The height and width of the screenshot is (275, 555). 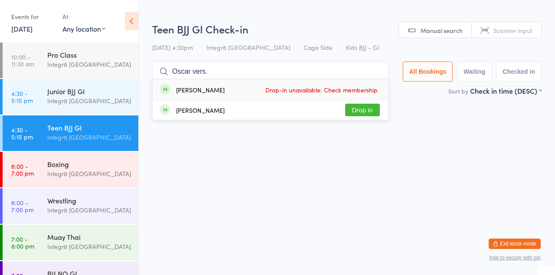 I want to click on span: Cage Side, so click(x=318, y=47).